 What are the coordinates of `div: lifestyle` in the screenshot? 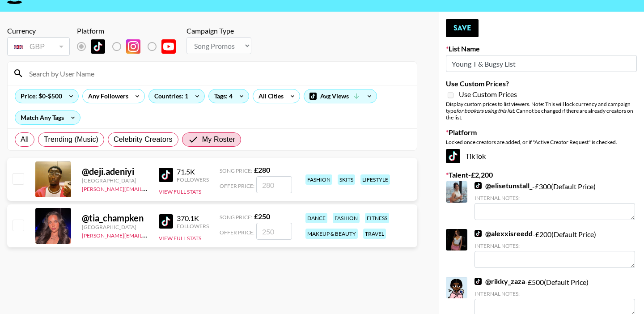 It's located at (375, 179).